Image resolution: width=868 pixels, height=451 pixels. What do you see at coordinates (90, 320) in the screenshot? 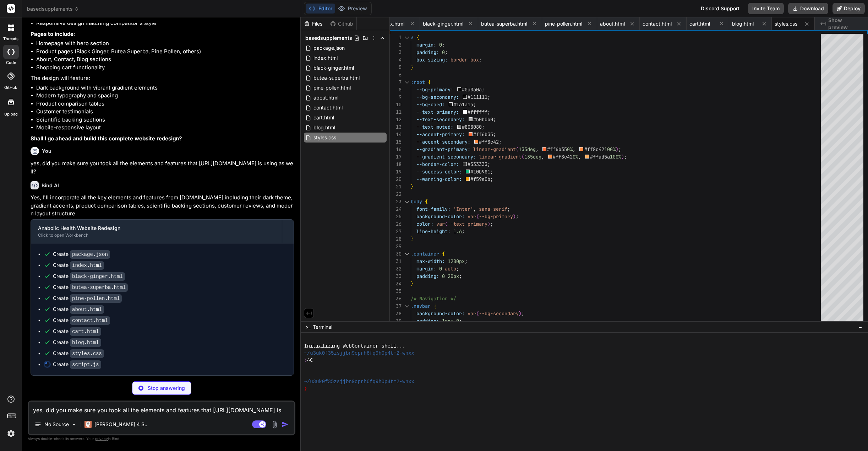
I see `code: contact.html` at bounding box center [90, 320].